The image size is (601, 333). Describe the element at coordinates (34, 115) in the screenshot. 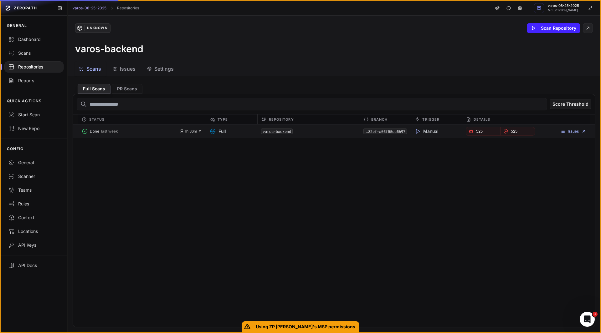

I see `div: Start Scan` at that location.